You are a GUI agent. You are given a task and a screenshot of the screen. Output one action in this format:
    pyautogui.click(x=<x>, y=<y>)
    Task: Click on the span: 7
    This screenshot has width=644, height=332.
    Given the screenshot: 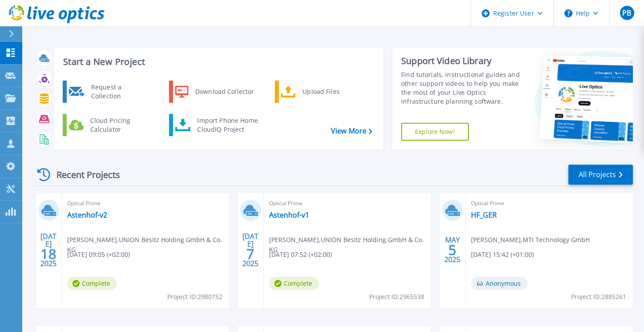 What is the action you would take?
    pyautogui.click(x=251, y=254)
    